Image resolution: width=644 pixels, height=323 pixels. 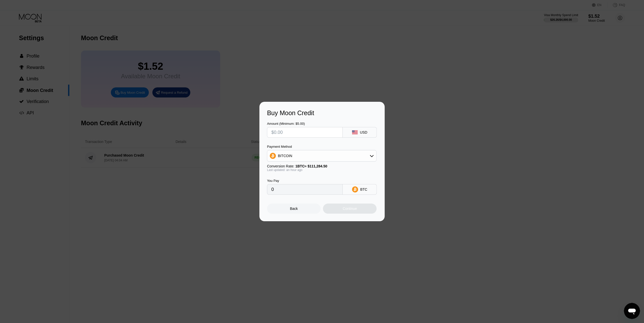 I want to click on div: Amount (Minimum: $5.00), so click(x=304, y=124).